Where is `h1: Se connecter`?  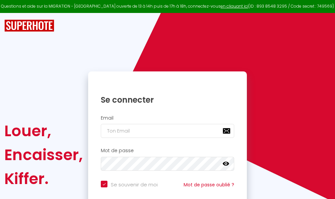 h1: Se connecter is located at coordinates (167, 100).